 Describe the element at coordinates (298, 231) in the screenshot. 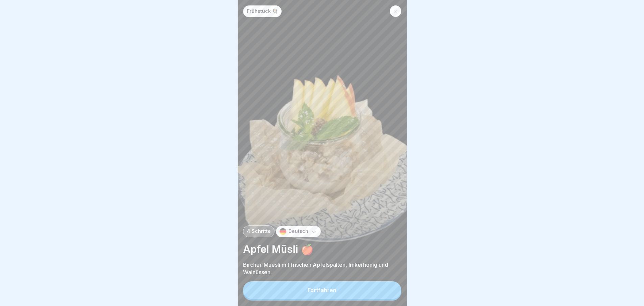

I see `p: Deutsch` at that location.